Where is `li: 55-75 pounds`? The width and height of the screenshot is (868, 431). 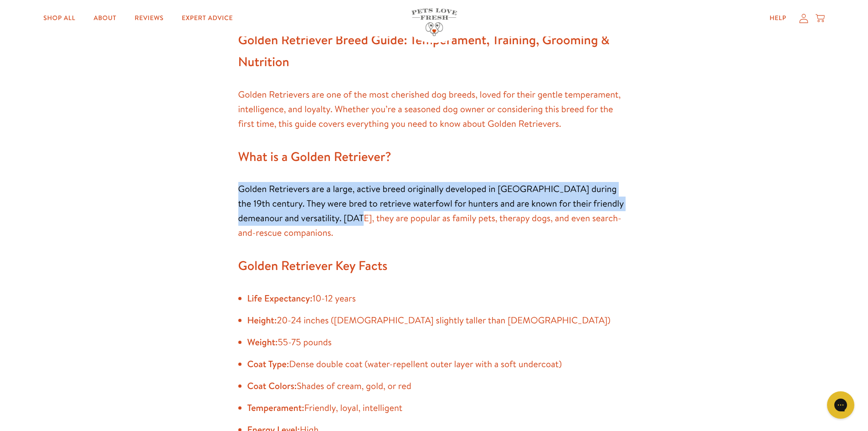 li: 55-75 pounds is located at coordinates (439, 342).